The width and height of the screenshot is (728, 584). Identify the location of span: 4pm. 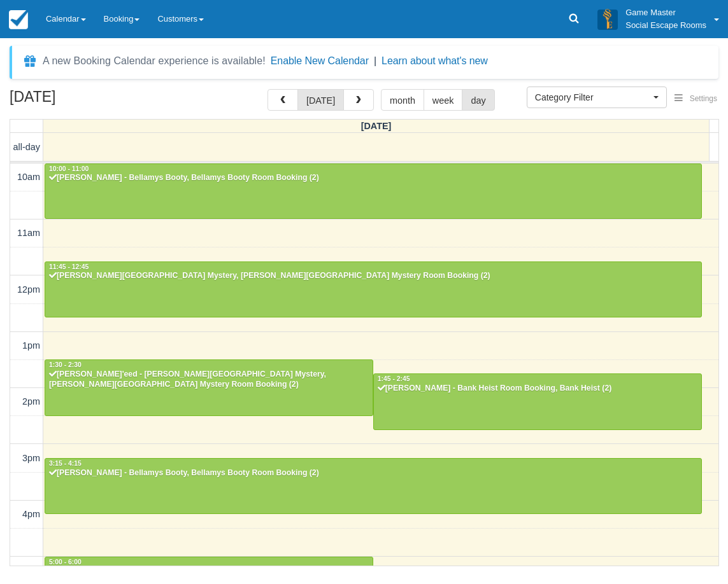
(31, 514).